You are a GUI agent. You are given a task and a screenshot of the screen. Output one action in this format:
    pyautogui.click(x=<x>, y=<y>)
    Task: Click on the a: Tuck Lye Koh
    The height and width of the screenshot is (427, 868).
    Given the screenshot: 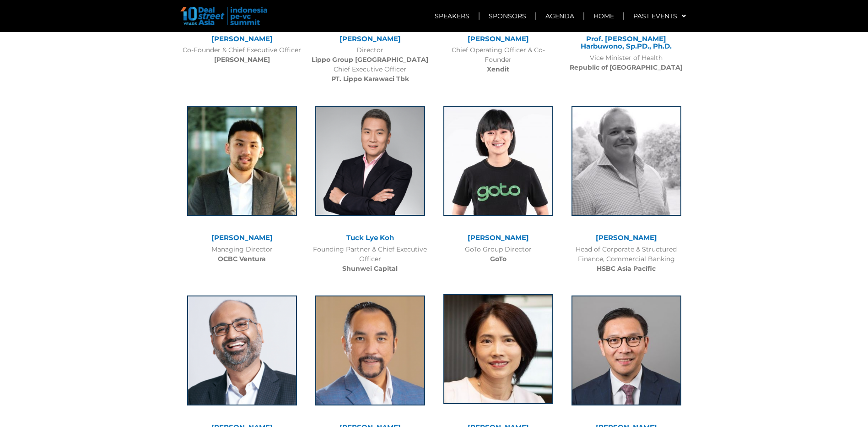 What is the action you would take?
    pyautogui.click(x=370, y=237)
    